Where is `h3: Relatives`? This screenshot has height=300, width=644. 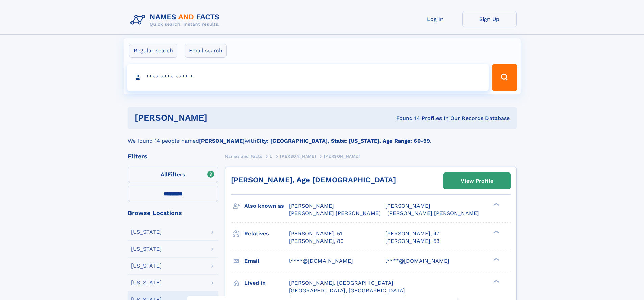 h3: Relatives is located at coordinates (267, 234).